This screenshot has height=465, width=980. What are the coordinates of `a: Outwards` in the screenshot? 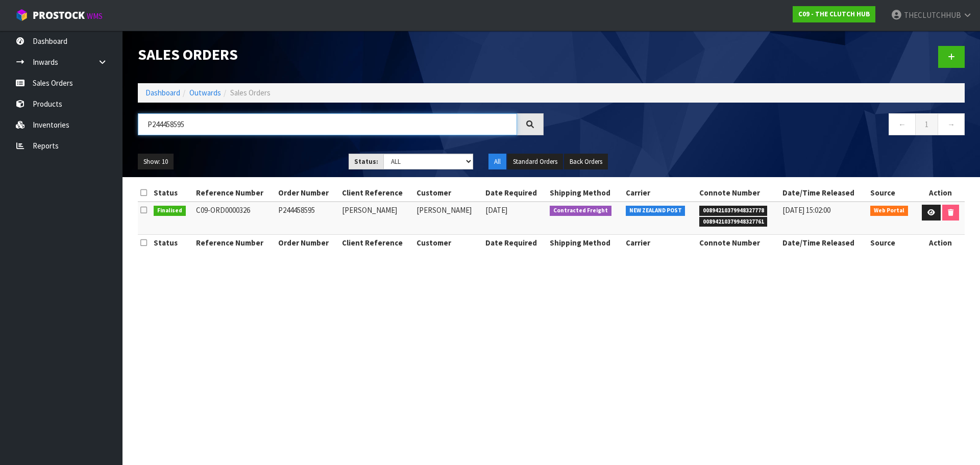 It's located at (205, 93).